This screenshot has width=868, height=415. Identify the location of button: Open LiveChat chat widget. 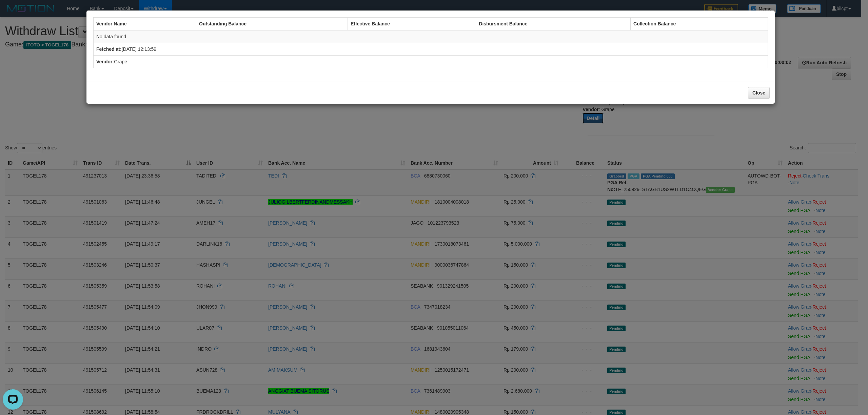
(13, 13).